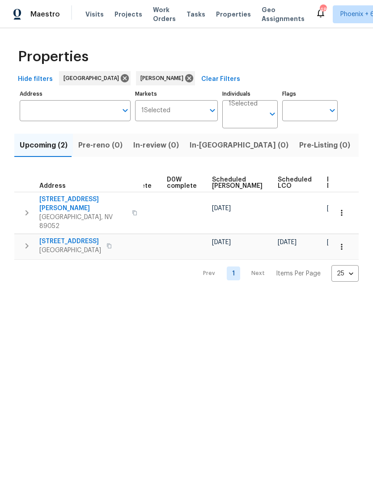  What do you see at coordinates (345, 274) in the screenshot?
I see `div: 25` at bounding box center [345, 274].